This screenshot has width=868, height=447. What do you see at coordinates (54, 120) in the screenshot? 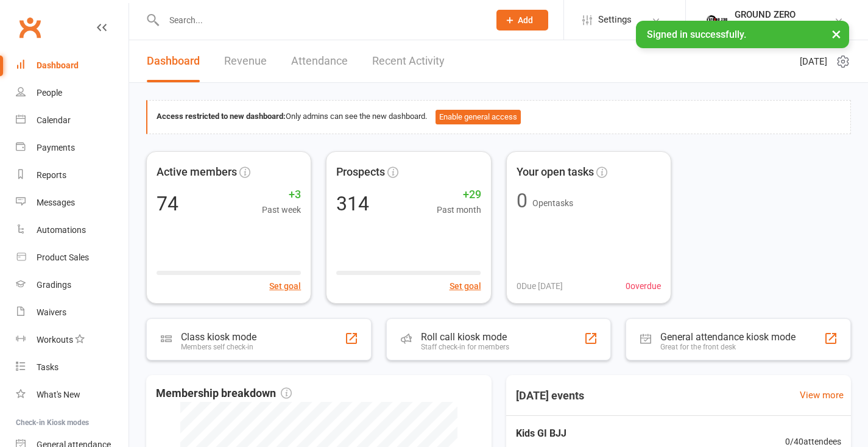
I see `div: Calendar` at bounding box center [54, 120].